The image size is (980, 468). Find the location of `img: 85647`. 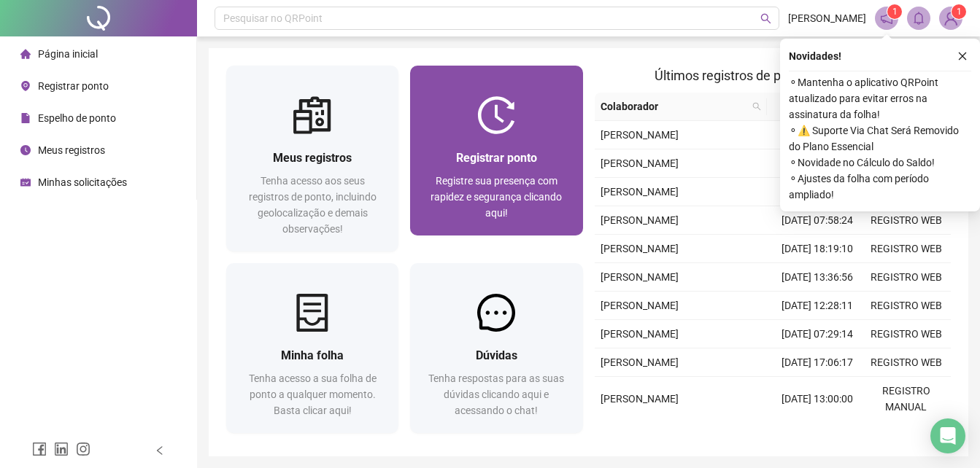

img: 85647 is located at coordinates (951, 18).